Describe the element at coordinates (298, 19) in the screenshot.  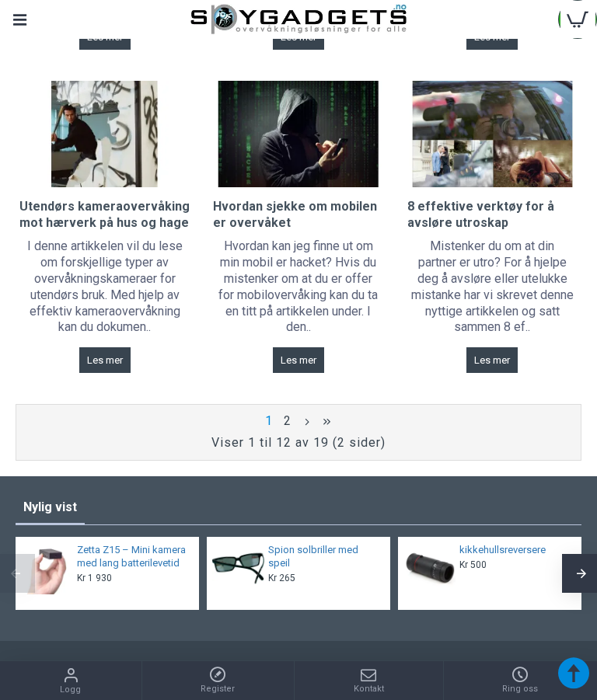
I see `img: SpyGadgets.no` at that location.